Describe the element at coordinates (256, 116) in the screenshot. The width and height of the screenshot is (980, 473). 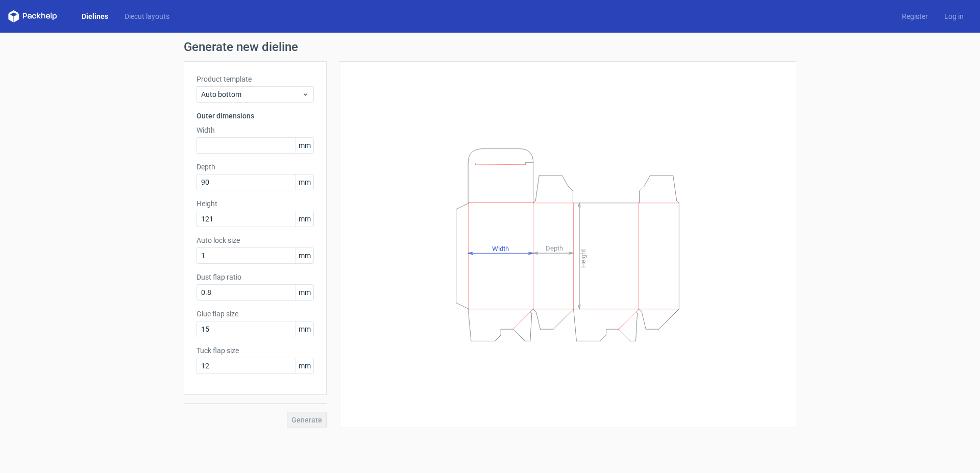
I see `h3: Outer dimensions` at that location.